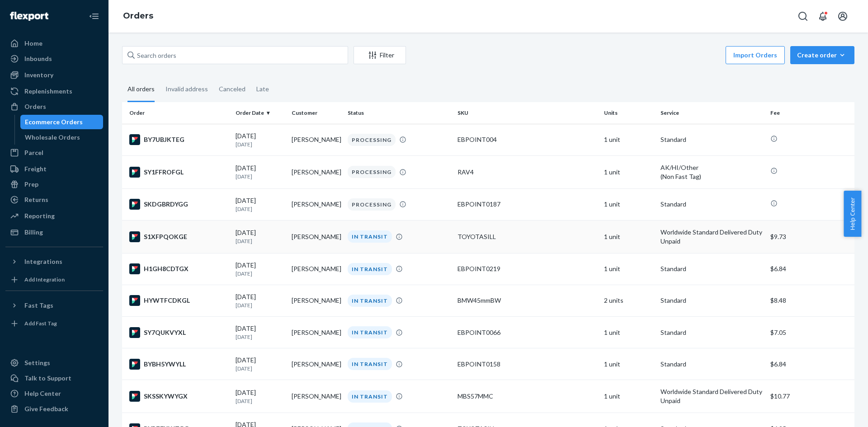  Describe the element at coordinates (823, 16) in the screenshot. I see `button: Open notifications` at that location.